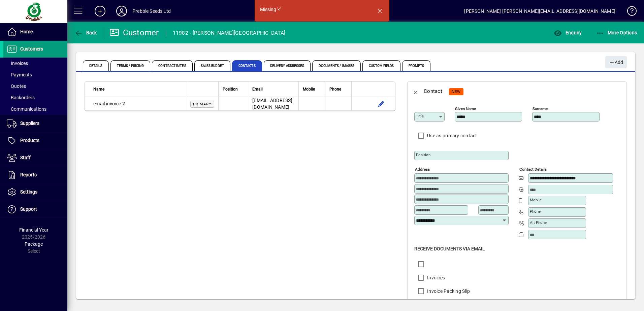  What do you see at coordinates (381, 66) in the screenshot?
I see `span: Custom Fields` at bounding box center [381, 66].